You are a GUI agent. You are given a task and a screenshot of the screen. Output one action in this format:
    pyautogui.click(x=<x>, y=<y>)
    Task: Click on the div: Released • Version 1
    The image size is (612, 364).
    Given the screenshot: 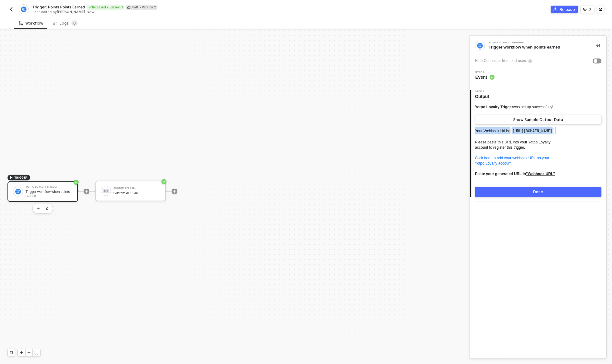 What is the action you would take?
    pyautogui.click(x=105, y=7)
    